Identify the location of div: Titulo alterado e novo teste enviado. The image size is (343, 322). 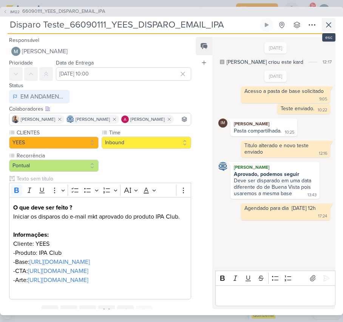
(277, 149).